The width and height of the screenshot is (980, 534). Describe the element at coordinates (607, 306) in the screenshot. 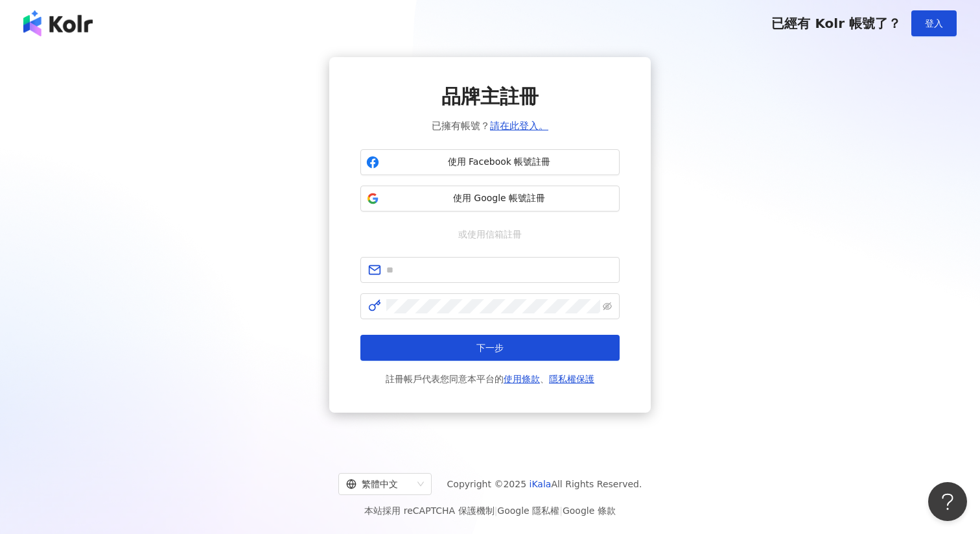

I see `span: eye-invisible` at that location.